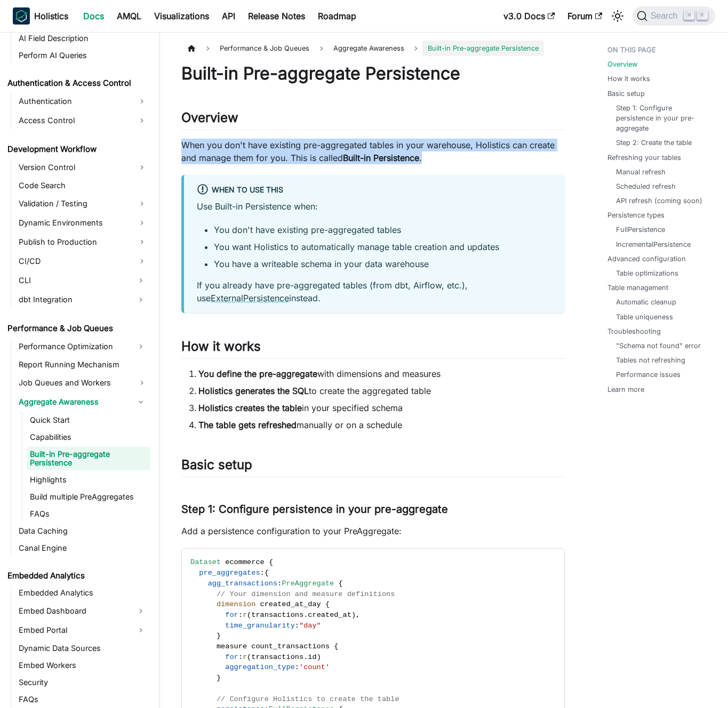 This screenshot has height=708, width=728. I want to click on a: API refresh (coming soon), so click(659, 201).